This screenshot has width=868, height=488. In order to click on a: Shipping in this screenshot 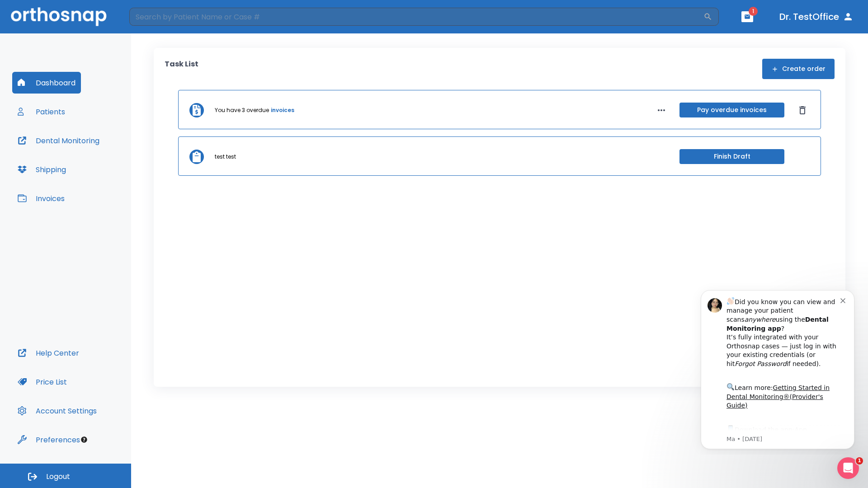, I will do `click(41, 169)`.